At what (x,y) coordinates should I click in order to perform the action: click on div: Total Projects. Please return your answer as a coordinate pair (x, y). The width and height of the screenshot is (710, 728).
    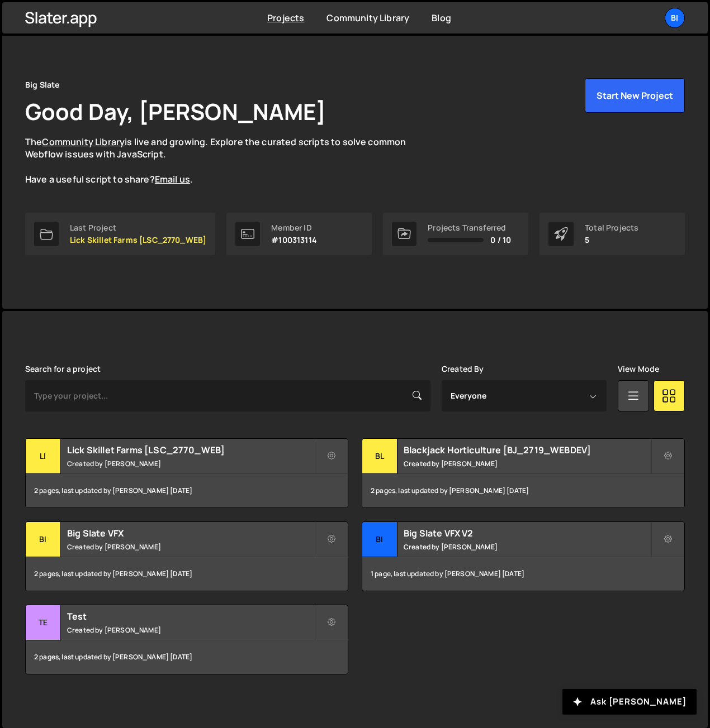
    Looking at the image, I should click on (611, 228).